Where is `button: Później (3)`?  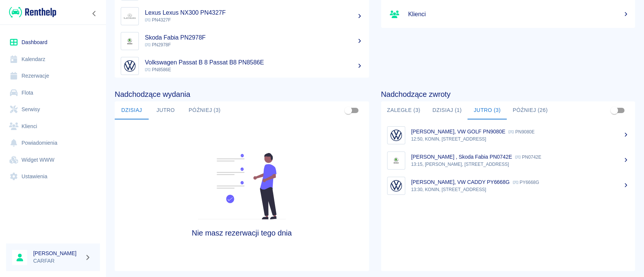
button: Później (3) is located at coordinates (205, 110).